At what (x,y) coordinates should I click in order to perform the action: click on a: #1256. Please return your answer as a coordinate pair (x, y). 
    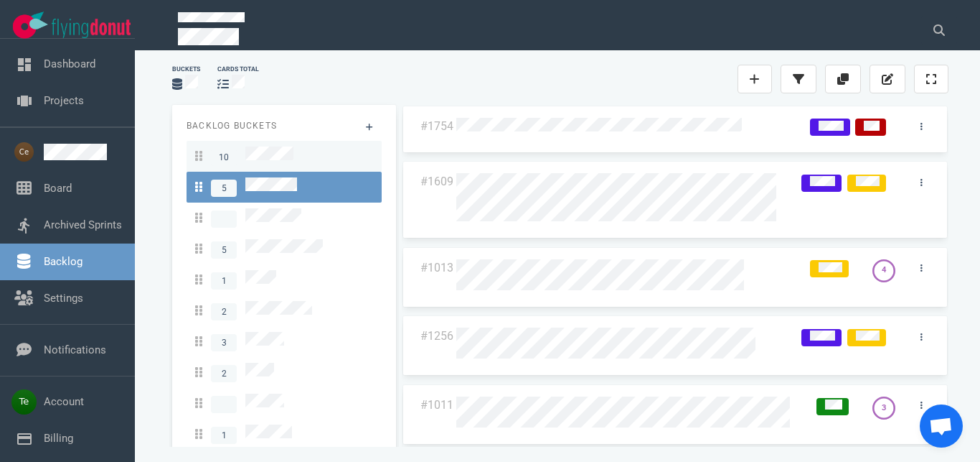
    Looking at the image, I should click on (437, 336).